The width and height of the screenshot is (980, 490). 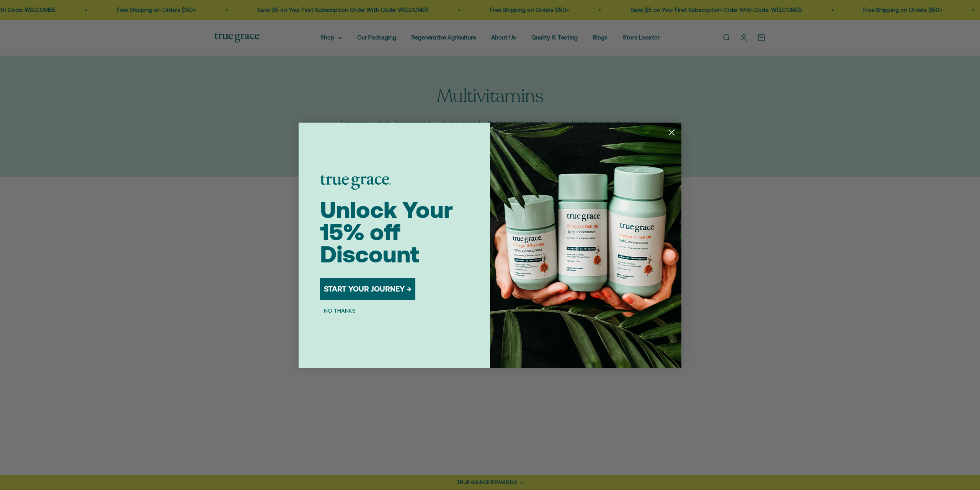 What do you see at coordinates (586, 245) in the screenshot?
I see `img: 098727d5-50f8-4f9b-9554-844bb8da1403.jpeg` at bounding box center [586, 245].